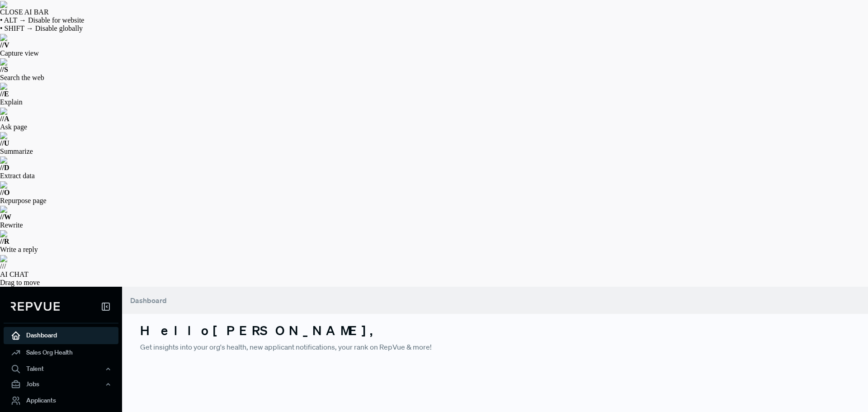  What do you see at coordinates (149, 300) in the screenshot?
I see `span: Dashboard` at bounding box center [149, 300].